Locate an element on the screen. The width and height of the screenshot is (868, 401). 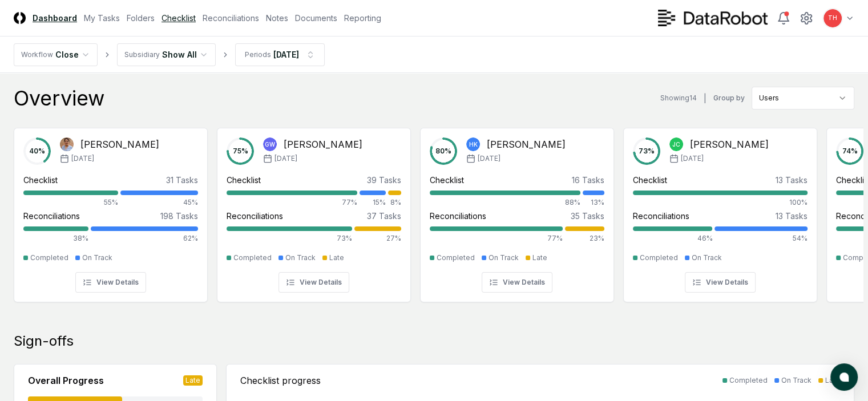
div: 39 Tasks is located at coordinates (384, 179).